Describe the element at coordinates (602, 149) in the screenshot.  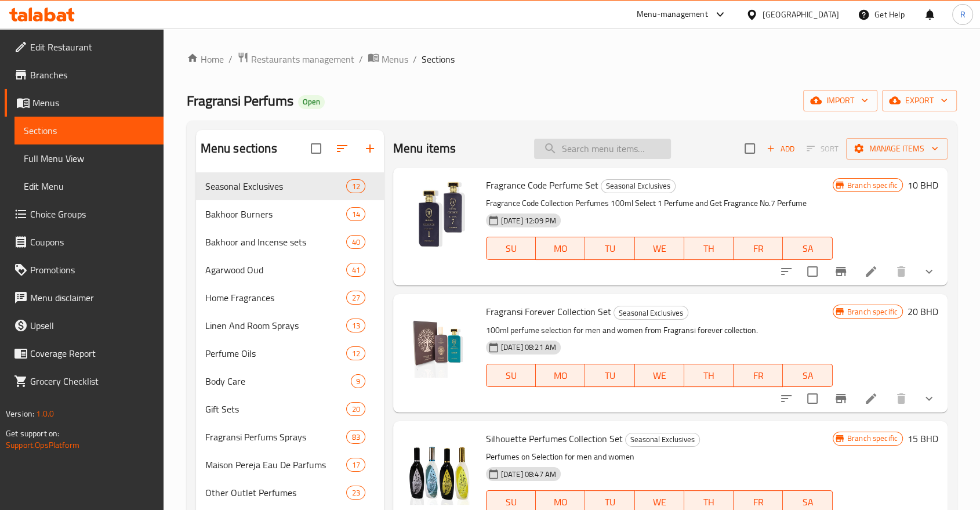
I see `input: search` at that location.